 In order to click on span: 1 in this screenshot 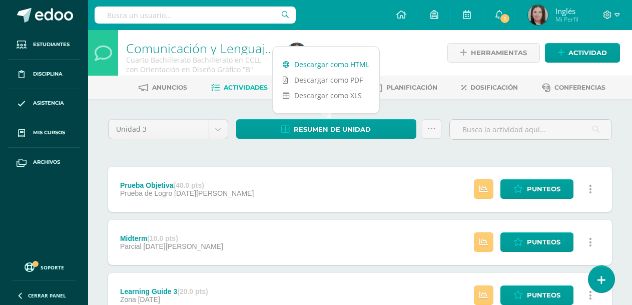, I will do `click(505, 19)`.